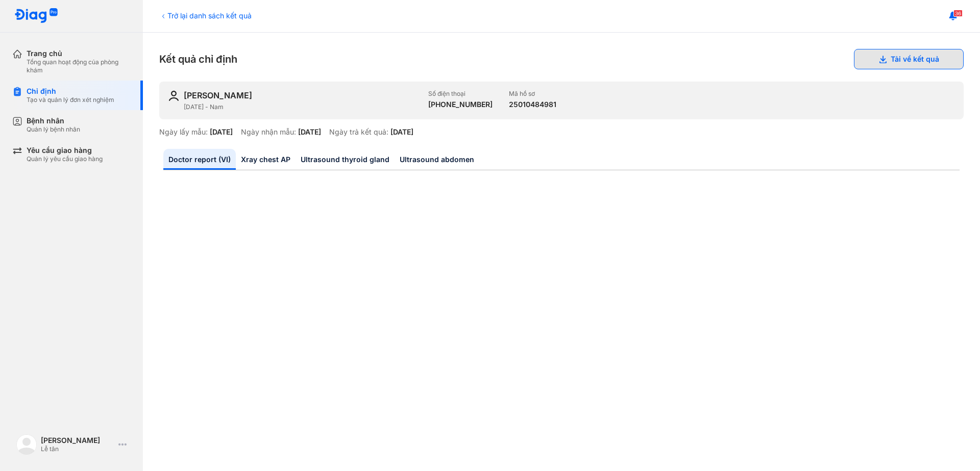  Describe the element at coordinates (345, 159) in the screenshot. I see `a: Ultrasound thyroid gland` at that location.